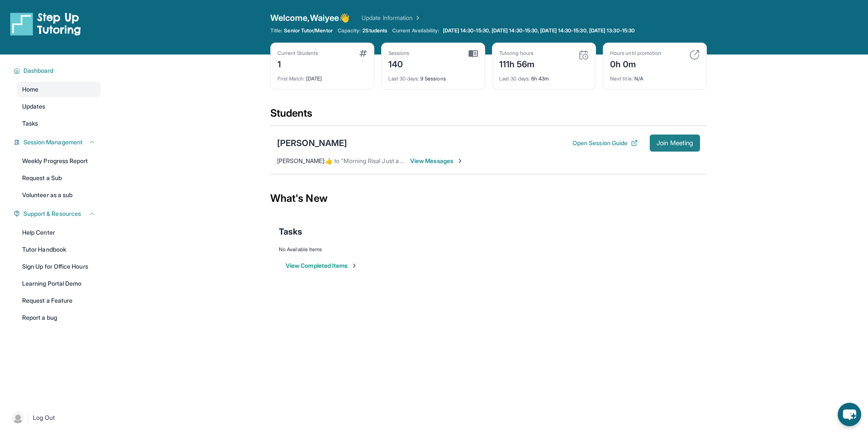 This screenshot has width=868, height=433. Describe the element at coordinates (298, 53) in the screenshot. I see `div: Current Students` at that location.